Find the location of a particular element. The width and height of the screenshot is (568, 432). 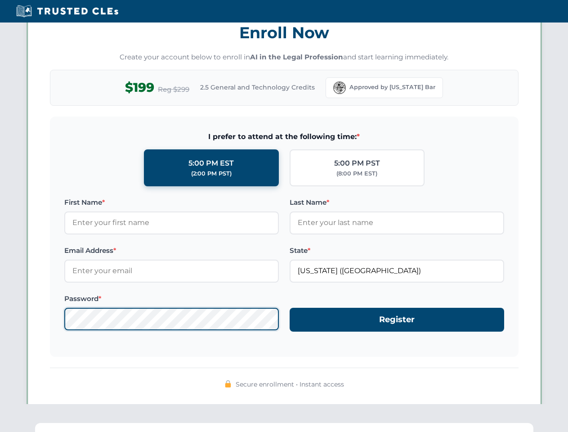

strong: AI in the Legal Profession is located at coordinates (296, 57).